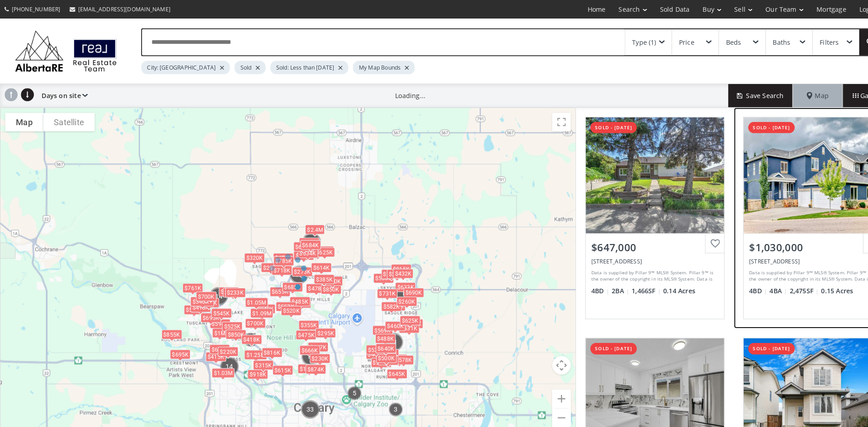  I want to click on span: Map, so click(796, 93).